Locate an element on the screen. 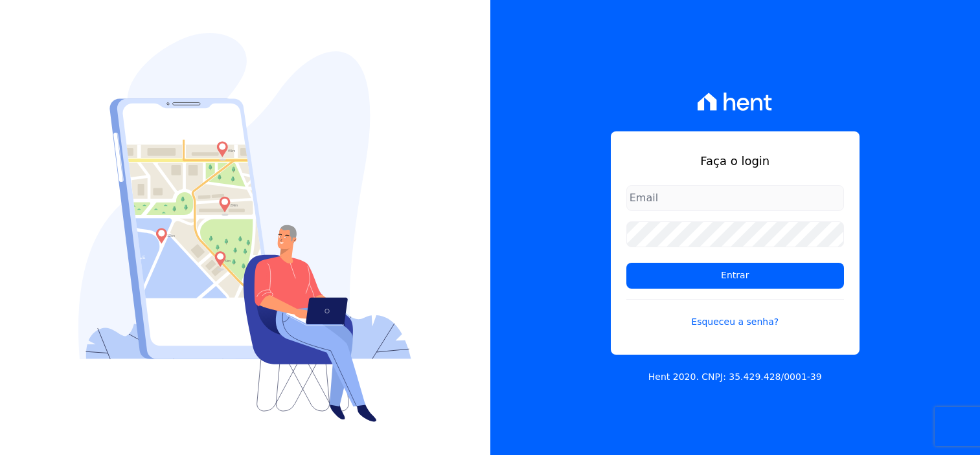  p: Hent 2020. CNPJ: 35.429.428/0001-39 is located at coordinates (736, 377).